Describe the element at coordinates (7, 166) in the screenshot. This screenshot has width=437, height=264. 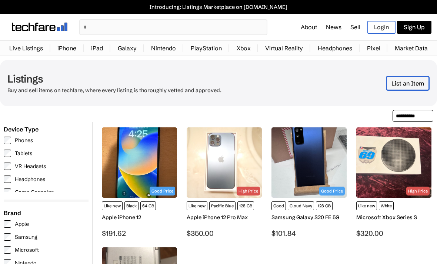
I see `input: VR Headsets` at that location.